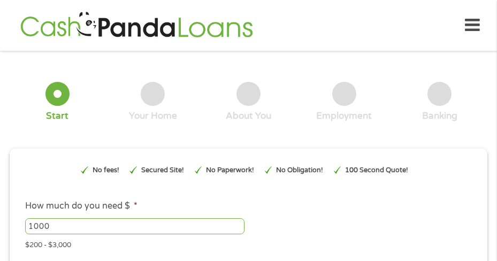 This screenshot has height=261, width=497. What do you see at coordinates (230, 170) in the screenshot?
I see `p: No Paperwork!` at bounding box center [230, 170].